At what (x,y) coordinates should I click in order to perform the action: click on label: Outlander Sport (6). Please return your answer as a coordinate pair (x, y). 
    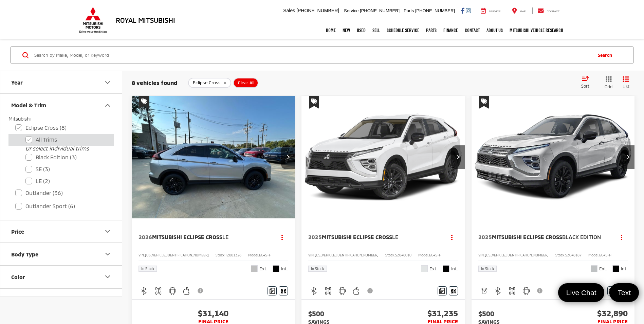
    Looking at the image, I should click on (61, 206).